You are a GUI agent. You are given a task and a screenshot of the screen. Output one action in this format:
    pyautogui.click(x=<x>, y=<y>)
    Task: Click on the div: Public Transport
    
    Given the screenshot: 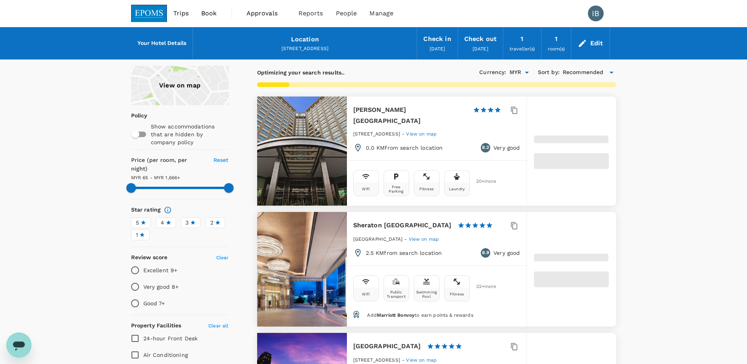 What is the action you would take?
    pyautogui.click(x=396, y=294)
    